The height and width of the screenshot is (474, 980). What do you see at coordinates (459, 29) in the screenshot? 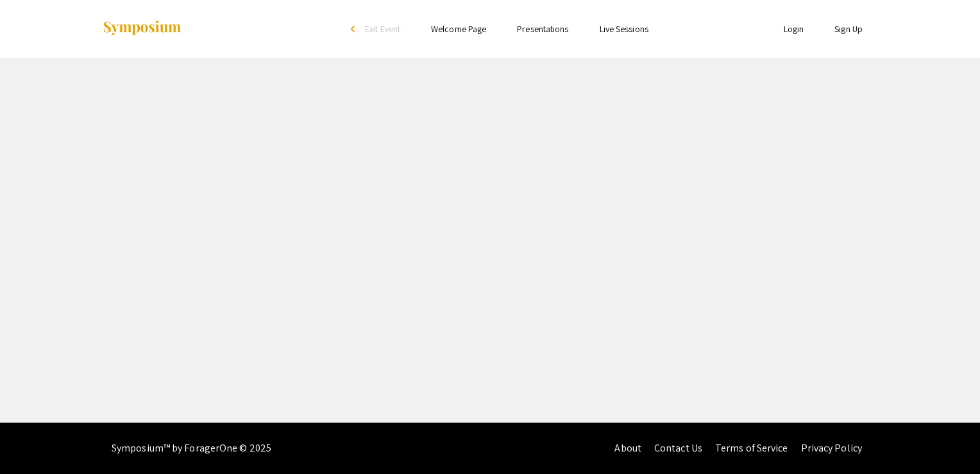
I see `a: Welcome Page` at bounding box center [459, 29].